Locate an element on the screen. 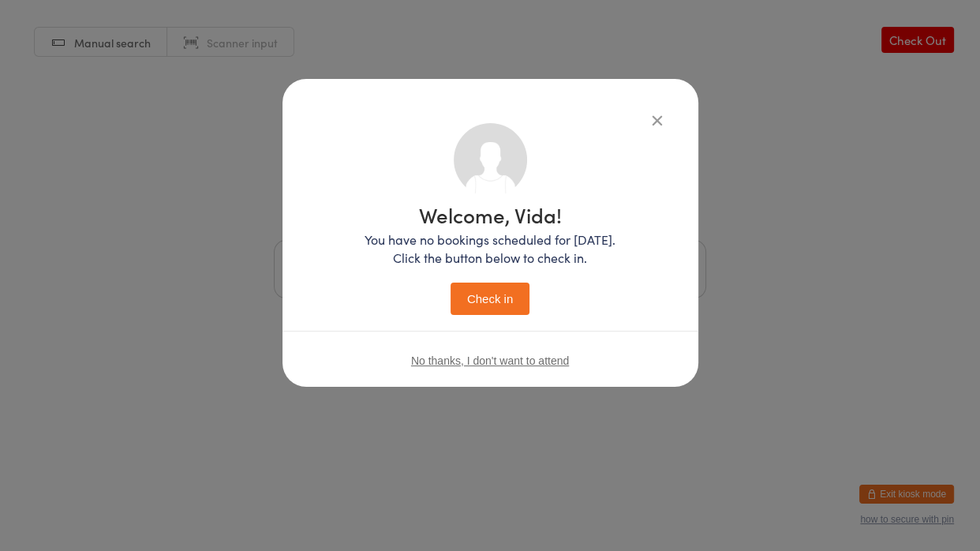  img: no_photo.png is located at coordinates (490, 160).